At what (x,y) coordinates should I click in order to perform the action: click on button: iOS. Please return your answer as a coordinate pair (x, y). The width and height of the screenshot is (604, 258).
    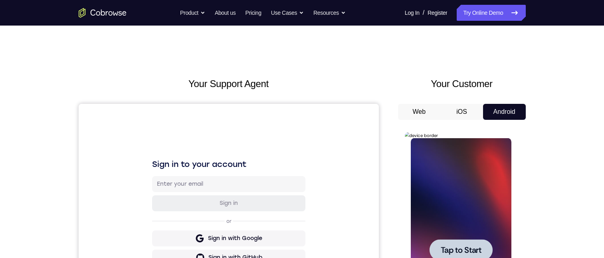
    Looking at the image, I should click on (462, 112).